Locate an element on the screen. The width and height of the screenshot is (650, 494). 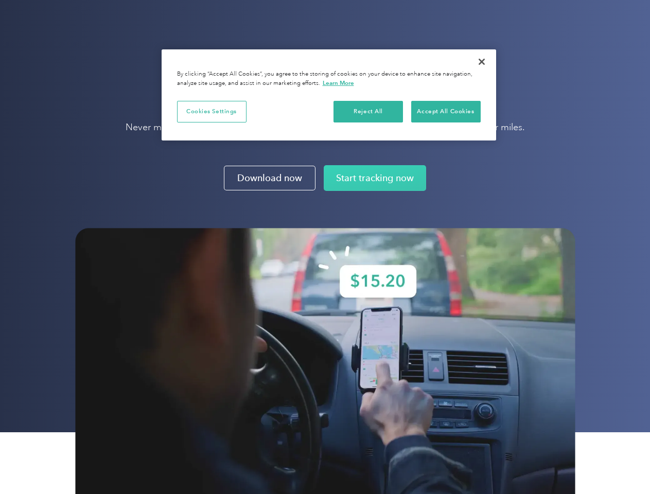
a: More information about your privacy, opens in a new tab is located at coordinates (338, 83).